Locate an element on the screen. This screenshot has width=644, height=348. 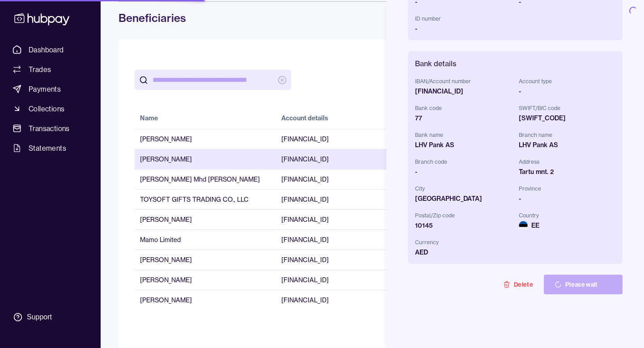
button: Delete is located at coordinates (518, 284).